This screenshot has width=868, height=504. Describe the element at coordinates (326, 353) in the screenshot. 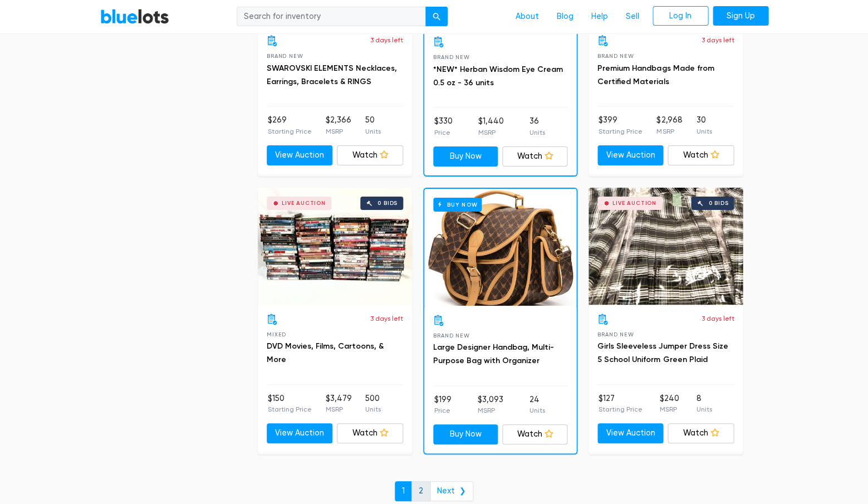

I see `a: DVD Movies, Films, Cartoons, & More` at that location.